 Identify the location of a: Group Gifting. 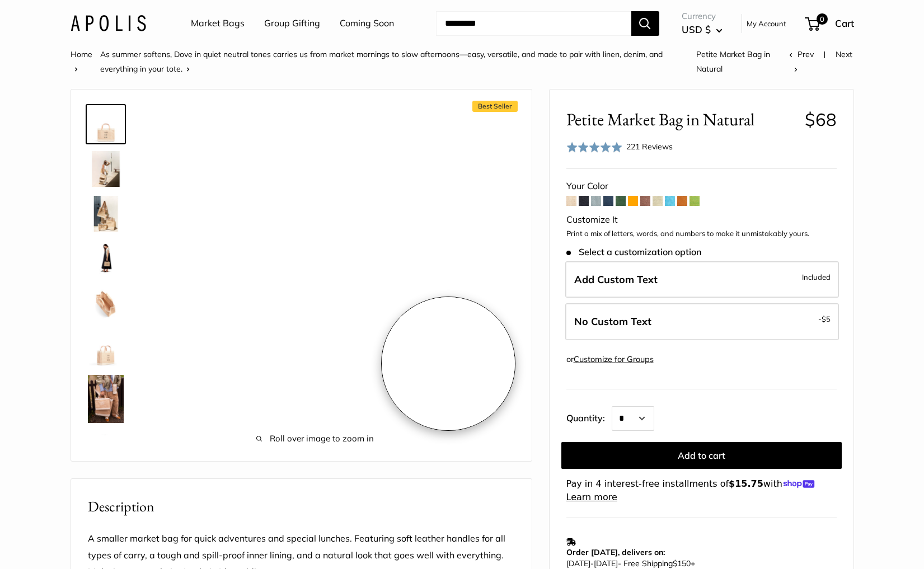
(292, 23).